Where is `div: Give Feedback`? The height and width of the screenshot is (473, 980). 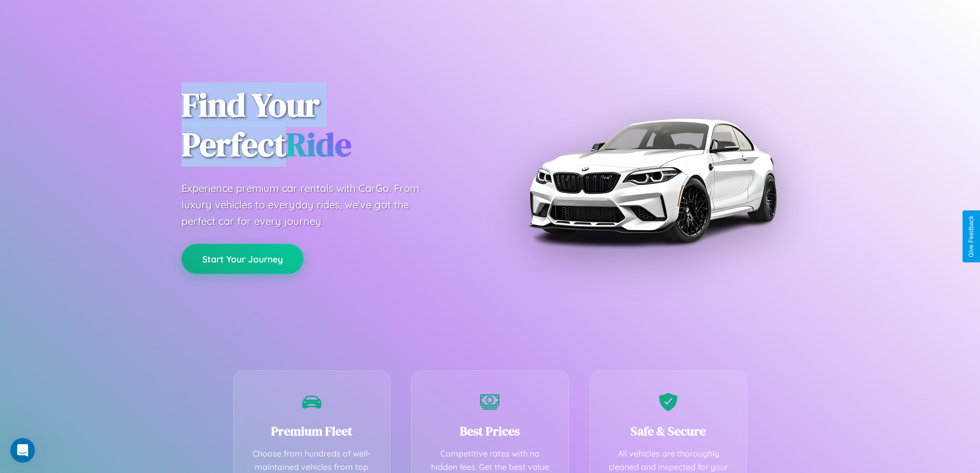
div: Give Feedback is located at coordinates (971, 236).